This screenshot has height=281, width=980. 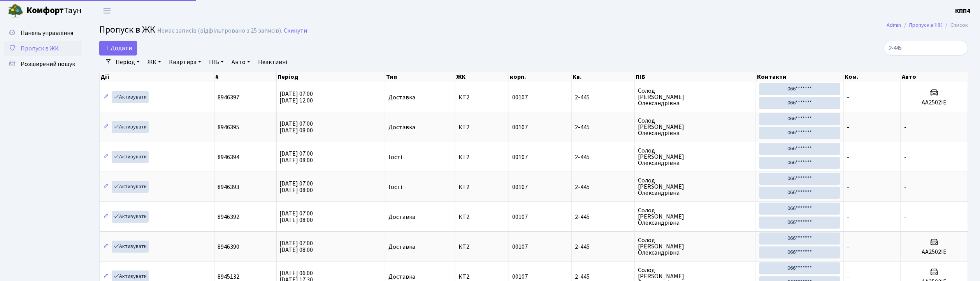 I want to click on a: Розширений пошук, so click(x=43, y=64).